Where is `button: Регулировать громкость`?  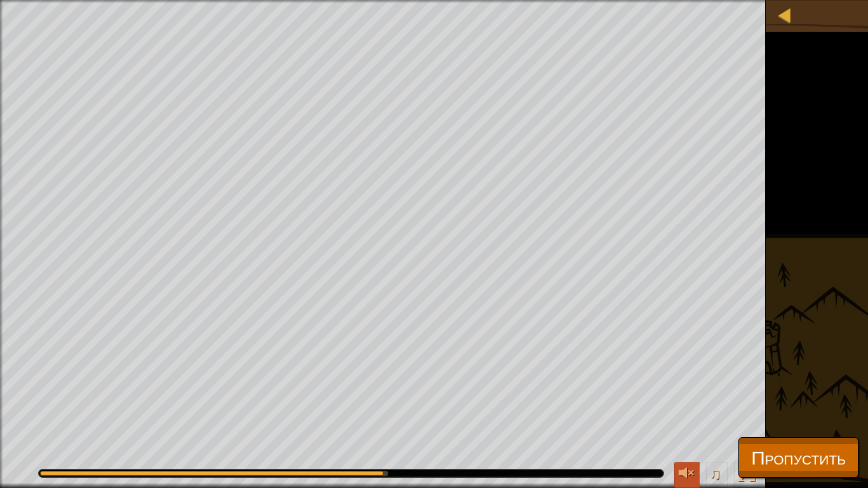 button: Регулировать громкость is located at coordinates (687, 475).